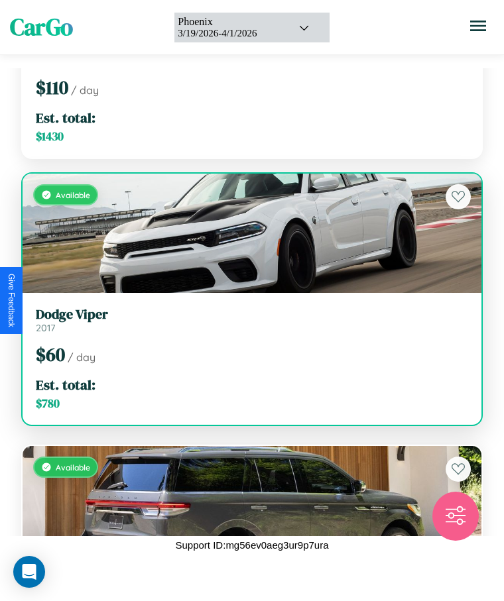 This screenshot has width=504, height=601. I want to click on span: CarGo, so click(41, 27).